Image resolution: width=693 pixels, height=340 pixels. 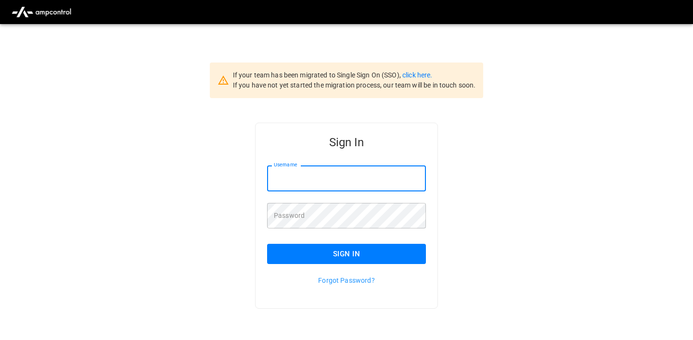 What do you see at coordinates (41, 12) in the screenshot?
I see `img: ampcontrol.io logo` at bounding box center [41, 12].